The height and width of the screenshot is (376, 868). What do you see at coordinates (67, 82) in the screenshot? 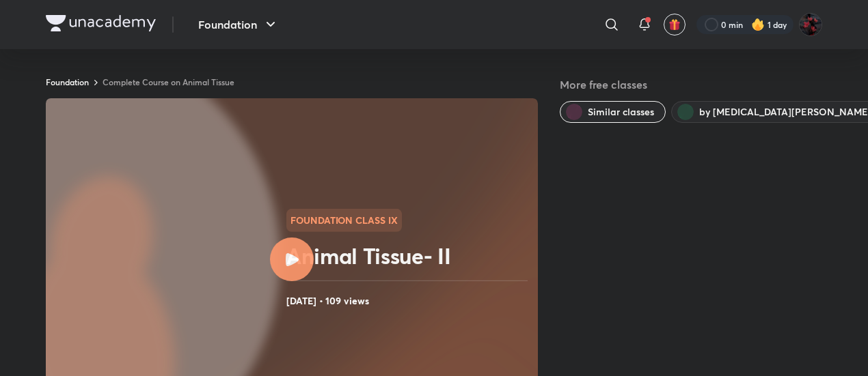
I see `a: Foundation` at bounding box center [67, 82].